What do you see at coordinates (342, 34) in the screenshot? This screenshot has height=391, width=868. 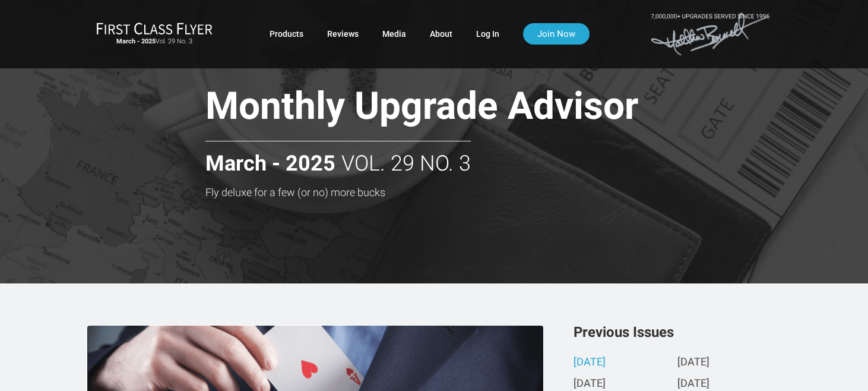 I see `a: Reviews` at bounding box center [342, 34].